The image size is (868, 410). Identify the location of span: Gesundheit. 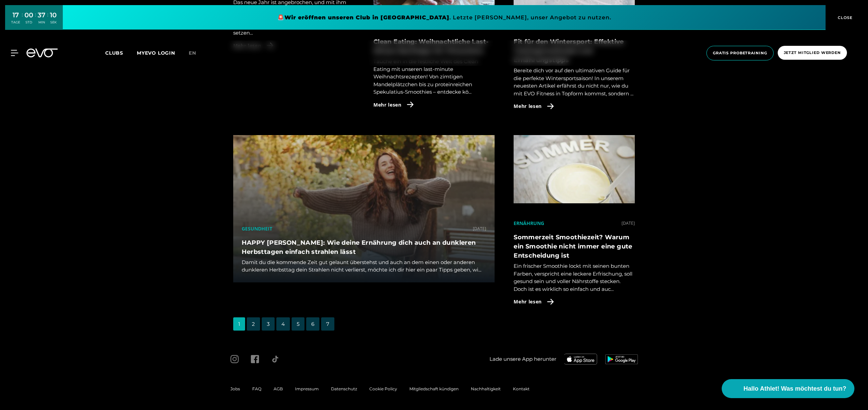
(257, 228).